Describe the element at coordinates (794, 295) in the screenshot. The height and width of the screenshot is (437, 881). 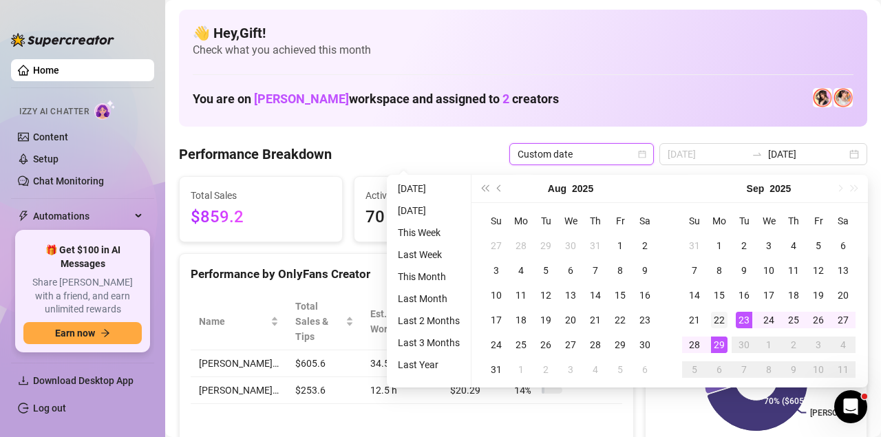
I see `div: 18` at that location.